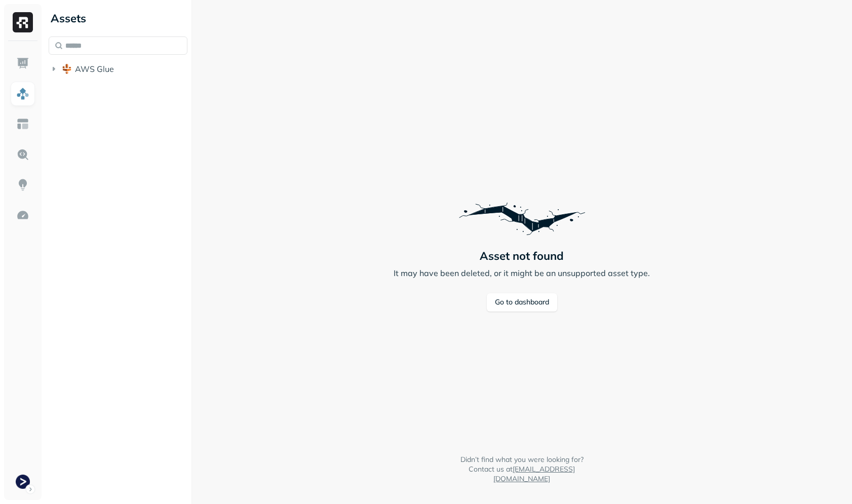  What do you see at coordinates (23, 482) in the screenshot?
I see `img: Terminal` at bounding box center [23, 482].